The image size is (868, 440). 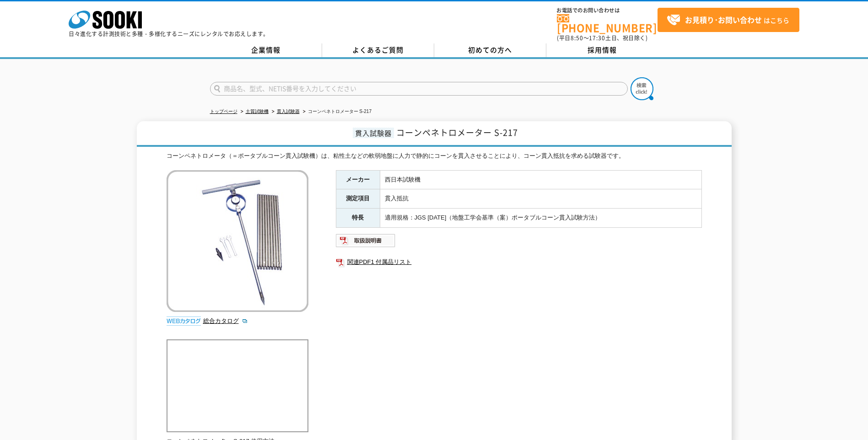 What do you see at coordinates (607, 11) in the screenshot?
I see `span: お電話でのお問い合わせは` at bounding box center [607, 11].